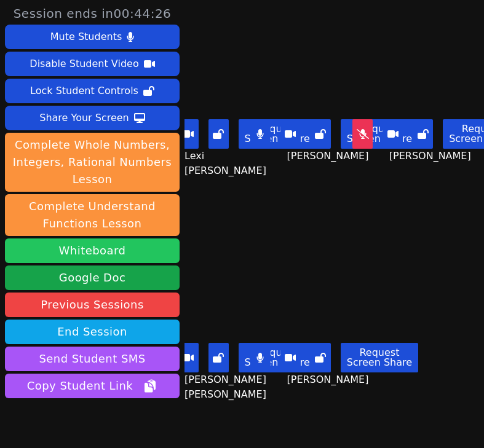 This screenshot has height=448, width=484. I want to click on div: Mute Students, so click(86, 37).